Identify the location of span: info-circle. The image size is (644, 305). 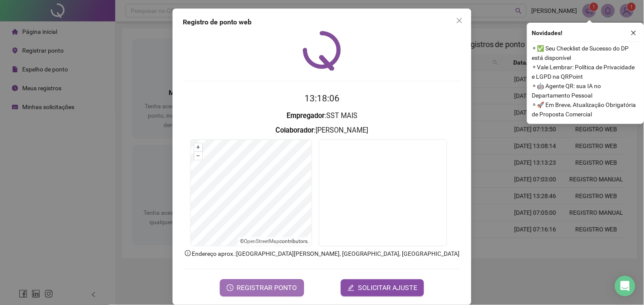
(188, 253).